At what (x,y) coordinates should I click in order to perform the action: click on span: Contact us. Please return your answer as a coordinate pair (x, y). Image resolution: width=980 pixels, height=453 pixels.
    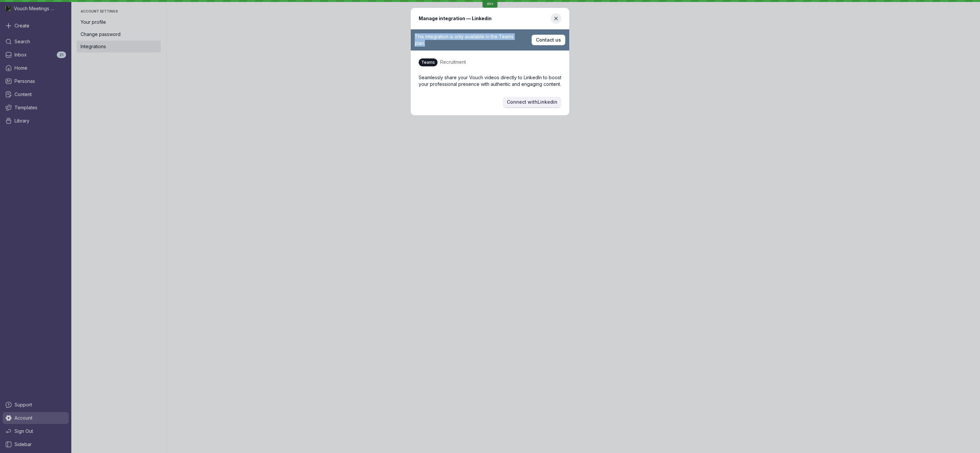
    Looking at the image, I should click on (548, 40).